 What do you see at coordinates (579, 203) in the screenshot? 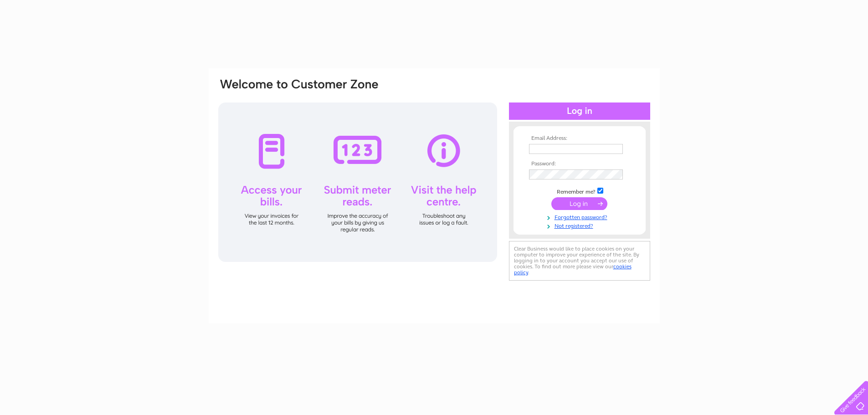
I see `input: Submit` at bounding box center [579, 203].